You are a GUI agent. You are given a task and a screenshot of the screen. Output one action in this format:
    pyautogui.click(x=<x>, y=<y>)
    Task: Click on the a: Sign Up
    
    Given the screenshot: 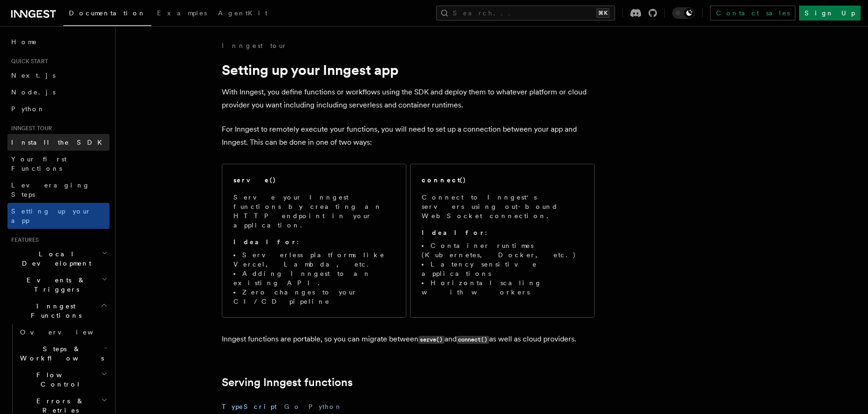 What is the action you would take?
    pyautogui.click(x=829, y=13)
    